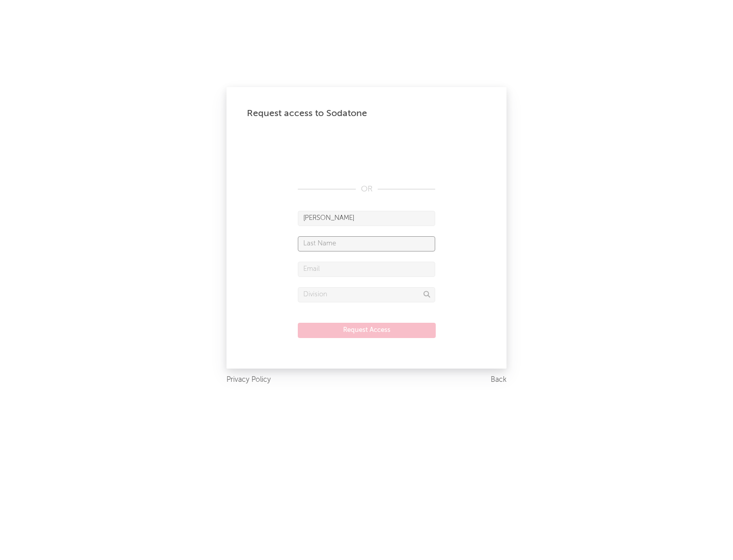 The height and width of the screenshot is (560, 733). What do you see at coordinates (367, 189) in the screenshot?
I see `div: OR` at bounding box center [367, 189].